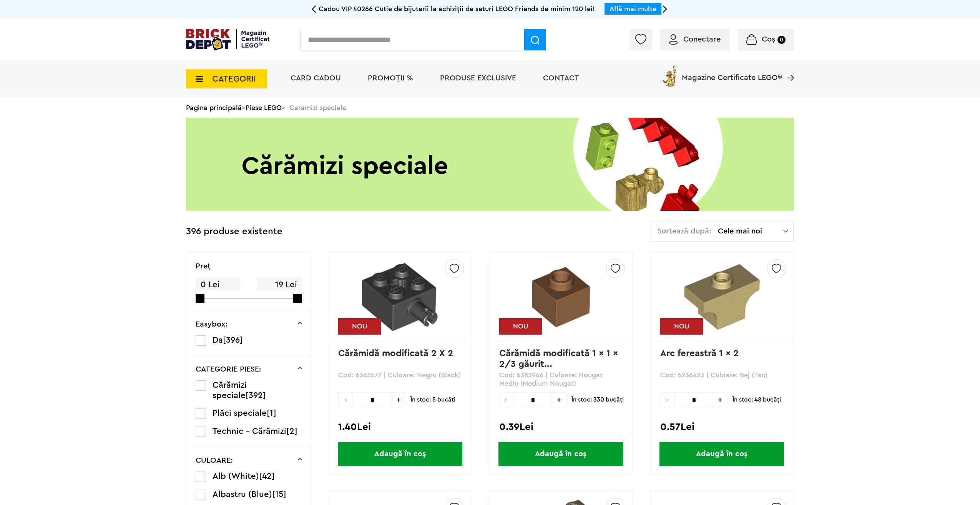 This screenshot has height=505, width=980. I want to click on img: Arc fereastră 1 x 2, so click(722, 297).